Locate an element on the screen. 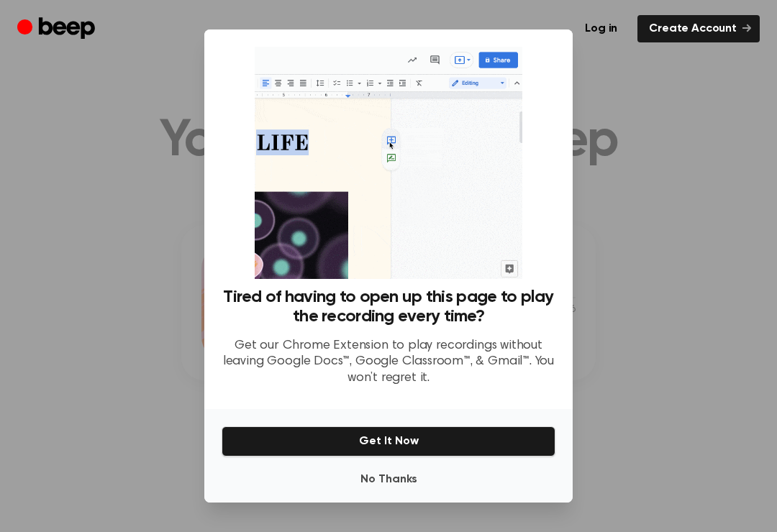  p: Get our Chrome Extension to play recordings without leaving Google Docs™, Google Classroom™, & Gm... is located at coordinates (388, 363).